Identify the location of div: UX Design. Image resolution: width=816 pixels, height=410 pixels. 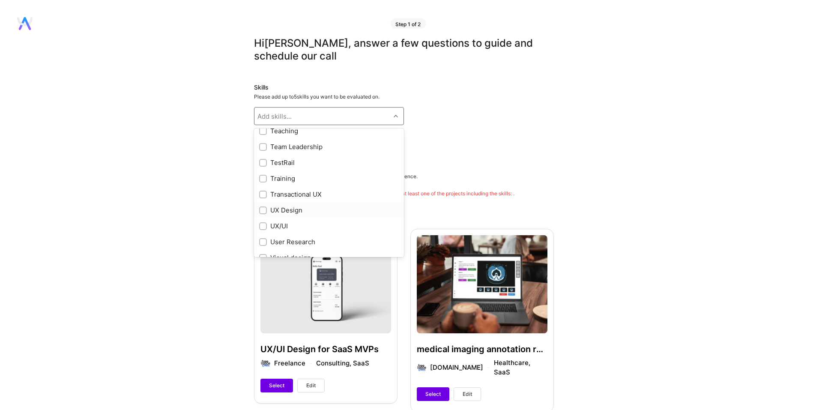
(329, 210).